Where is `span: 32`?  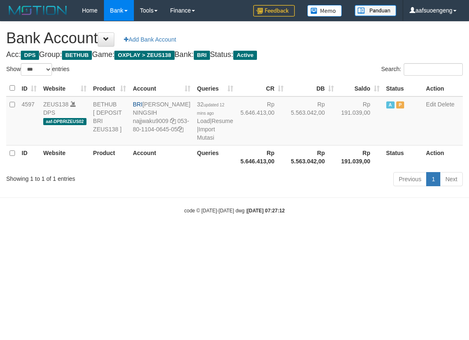 span: 32 is located at coordinates (211, 108).